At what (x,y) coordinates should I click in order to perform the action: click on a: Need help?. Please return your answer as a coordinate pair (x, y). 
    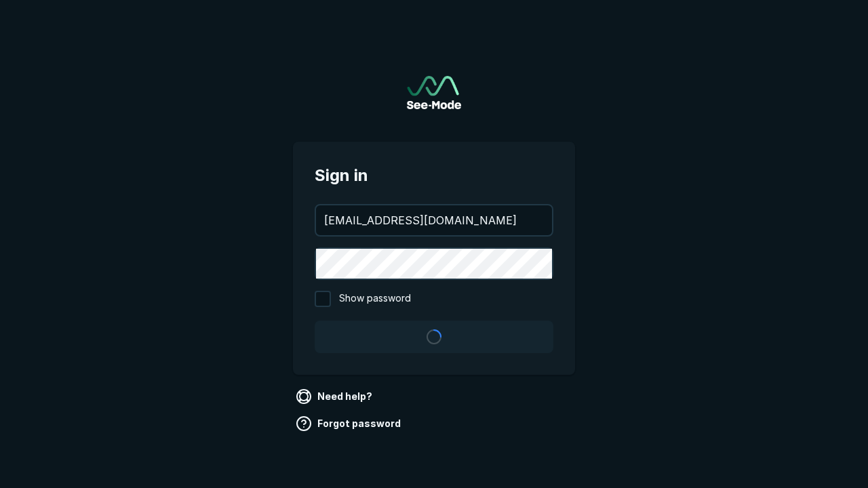
    Looking at the image, I should click on (335, 397).